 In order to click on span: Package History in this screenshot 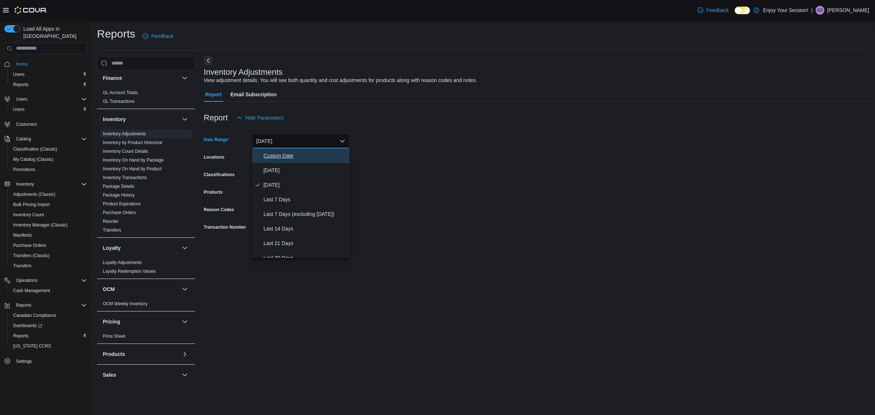, I will do `click(118, 195)`.